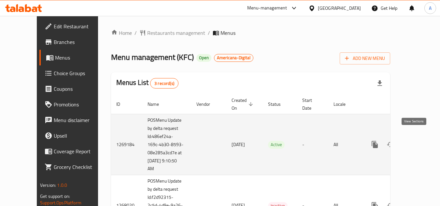 The image size is (440, 206). What do you see at coordinates (365, 58) in the screenshot?
I see `span: Add New Menu` at bounding box center [365, 58].